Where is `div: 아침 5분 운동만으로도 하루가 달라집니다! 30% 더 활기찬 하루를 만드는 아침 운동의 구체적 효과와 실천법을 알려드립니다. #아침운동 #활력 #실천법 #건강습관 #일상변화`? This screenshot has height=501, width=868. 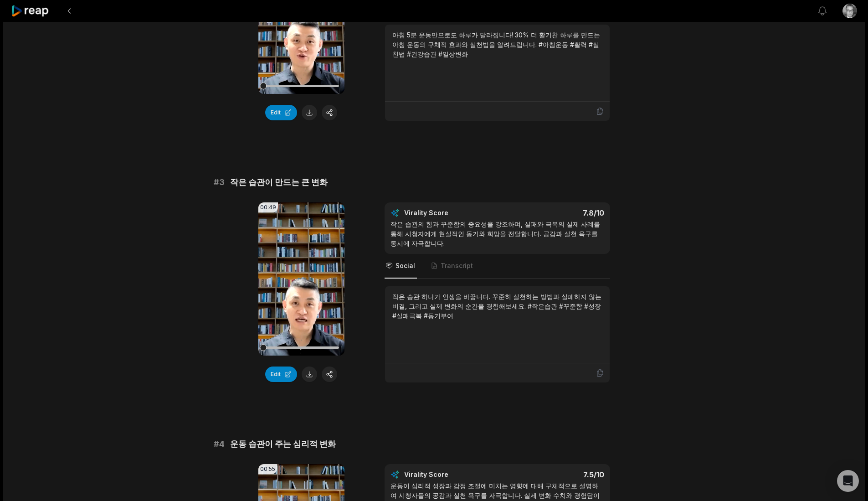
div: 아침 5분 운동만으로도 하루가 달라집니다! 30% 더 활기찬 하루를 만드는 아침 운동의 구체적 효과와 실천법을 알려드립니다. #아침운동 #활력 #실천법 #건강습관 #일상변화 is located at coordinates (498, 44).